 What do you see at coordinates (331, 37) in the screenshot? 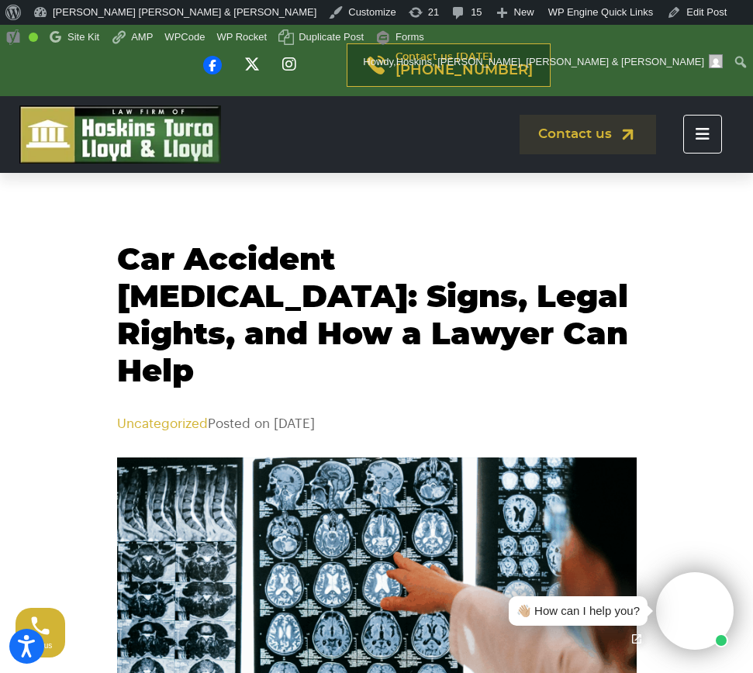
I see `span: Duplicate Post` at bounding box center [331, 37].